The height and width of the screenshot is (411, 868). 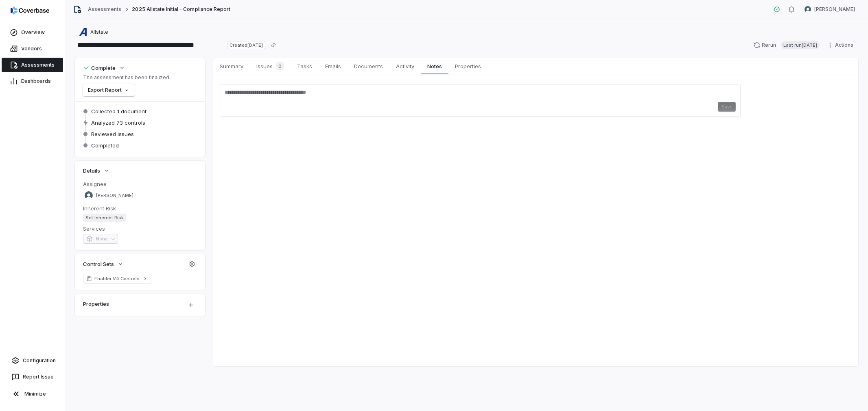 I want to click on button: Actions, so click(x=841, y=46).